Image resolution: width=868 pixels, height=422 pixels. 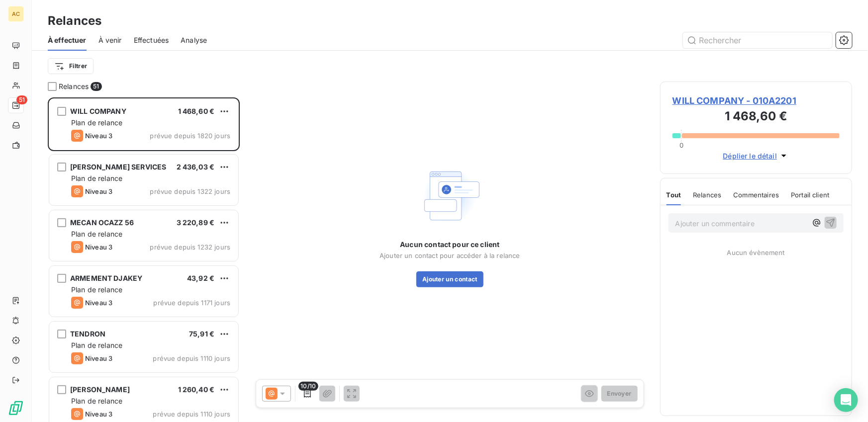 I want to click on div: grid, so click(x=143, y=259).